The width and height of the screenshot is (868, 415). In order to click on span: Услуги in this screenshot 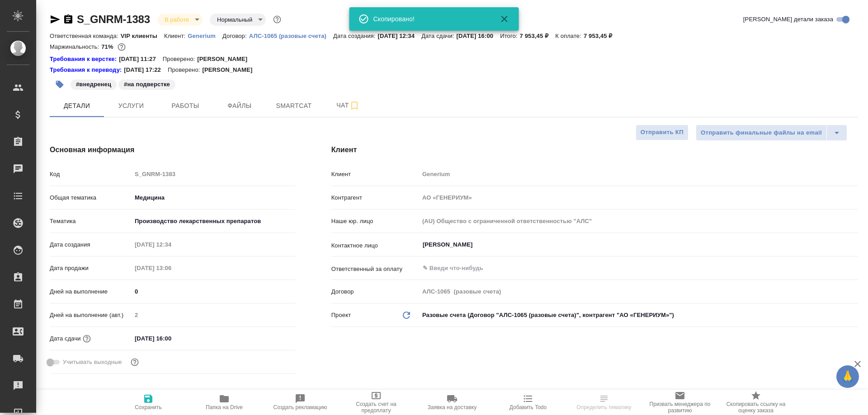, I will do `click(131, 106)`.